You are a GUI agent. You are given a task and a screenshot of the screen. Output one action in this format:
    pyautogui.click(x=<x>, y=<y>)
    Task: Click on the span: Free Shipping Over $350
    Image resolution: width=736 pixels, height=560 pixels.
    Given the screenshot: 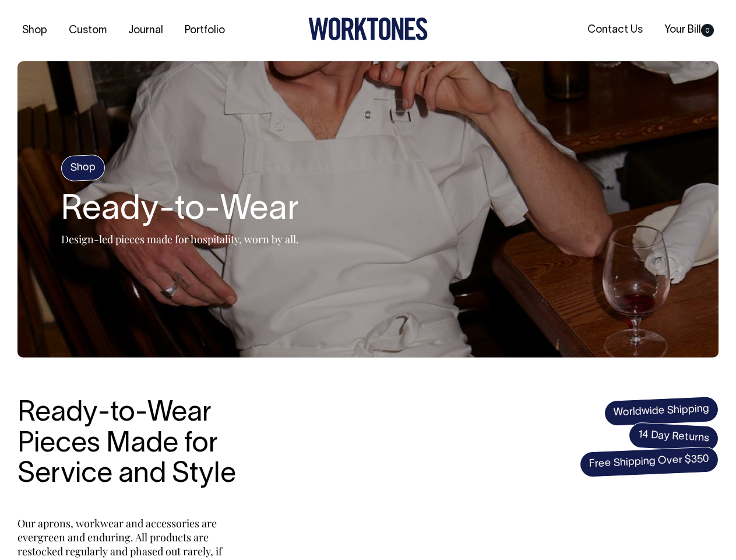 What is the action you would take?
    pyautogui.click(x=649, y=462)
    